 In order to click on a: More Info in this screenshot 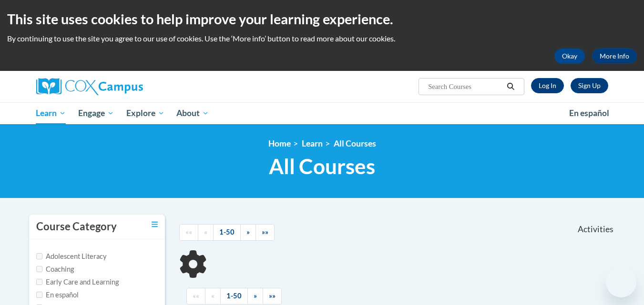, I will do `click(614, 56)`.